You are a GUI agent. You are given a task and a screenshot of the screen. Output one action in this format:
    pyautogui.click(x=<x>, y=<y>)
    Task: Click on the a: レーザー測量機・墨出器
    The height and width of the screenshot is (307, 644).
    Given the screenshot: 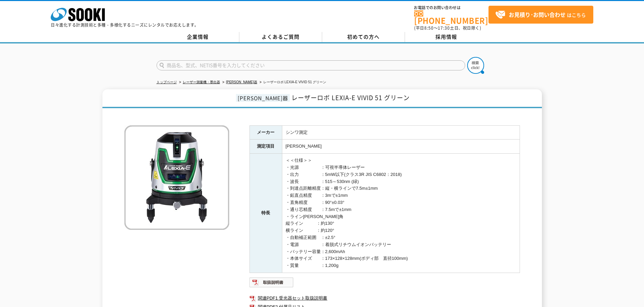 What is the action you would take?
    pyautogui.click(x=201, y=82)
    